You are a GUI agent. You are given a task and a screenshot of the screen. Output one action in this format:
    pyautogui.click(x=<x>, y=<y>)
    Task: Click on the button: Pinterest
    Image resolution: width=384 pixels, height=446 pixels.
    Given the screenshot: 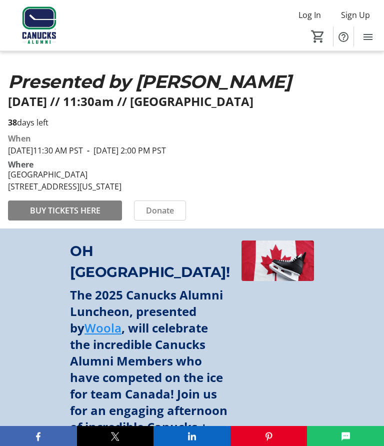 What is the action you would take?
    pyautogui.click(x=269, y=436)
    